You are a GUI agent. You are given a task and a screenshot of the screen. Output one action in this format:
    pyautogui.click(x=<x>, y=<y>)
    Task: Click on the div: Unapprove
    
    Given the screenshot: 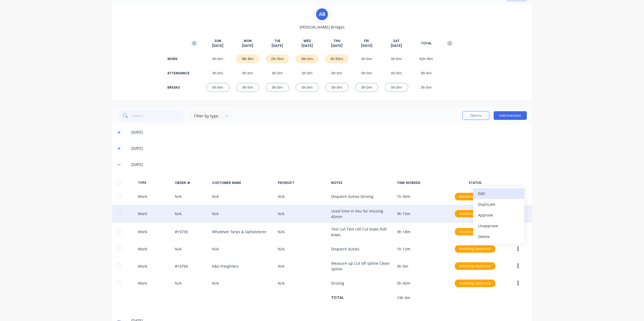 What is the action you would take?
    pyautogui.click(x=499, y=226)
    